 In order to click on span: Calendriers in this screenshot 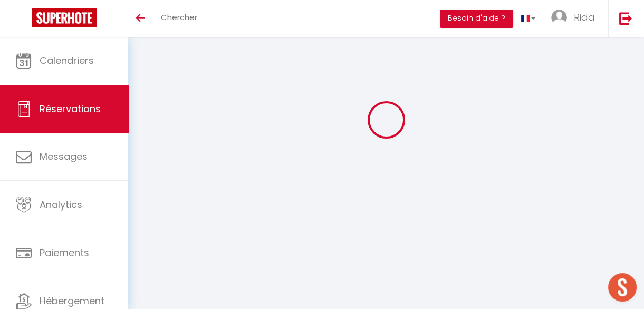, I will do `click(67, 60)`.